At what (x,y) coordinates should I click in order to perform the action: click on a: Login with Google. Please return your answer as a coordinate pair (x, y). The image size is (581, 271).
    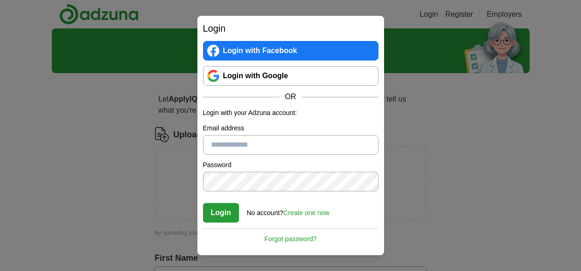
    Looking at the image, I should click on (291, 76).